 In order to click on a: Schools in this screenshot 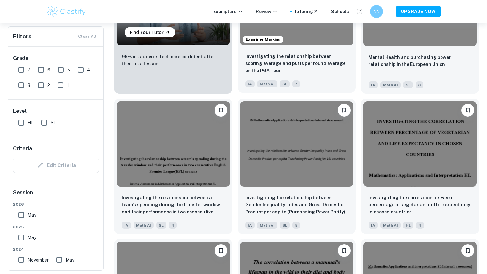, I will do `click(340, 12)`.